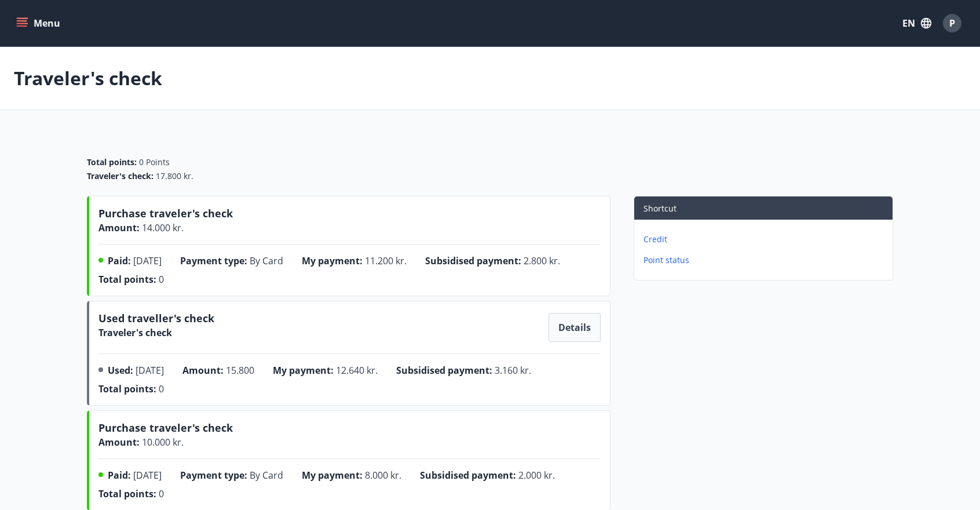 This screenshot has width=980, height=510. I want to click on span: 12.640 kr., so click(357, 370).